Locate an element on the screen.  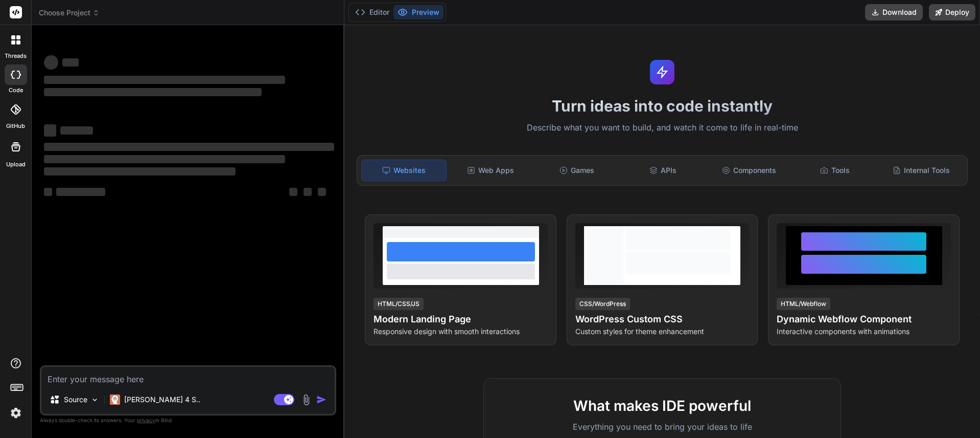
div: Web Apps is located at coordinates (491, 170).